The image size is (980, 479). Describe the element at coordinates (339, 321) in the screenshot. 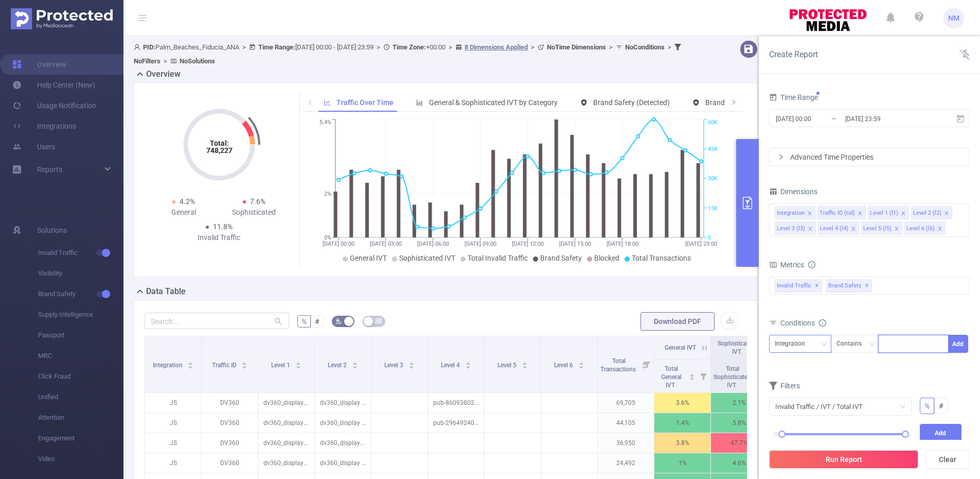

I see `i: icon: bg-colors` at that location.